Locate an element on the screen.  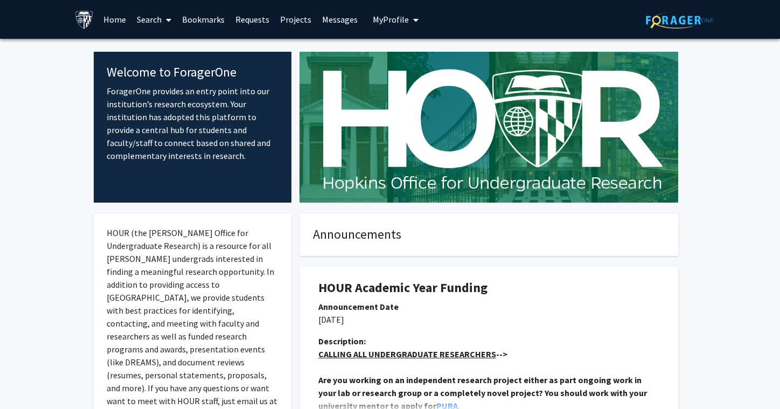
div: Announcement Date is located at coordinates (489, 306).